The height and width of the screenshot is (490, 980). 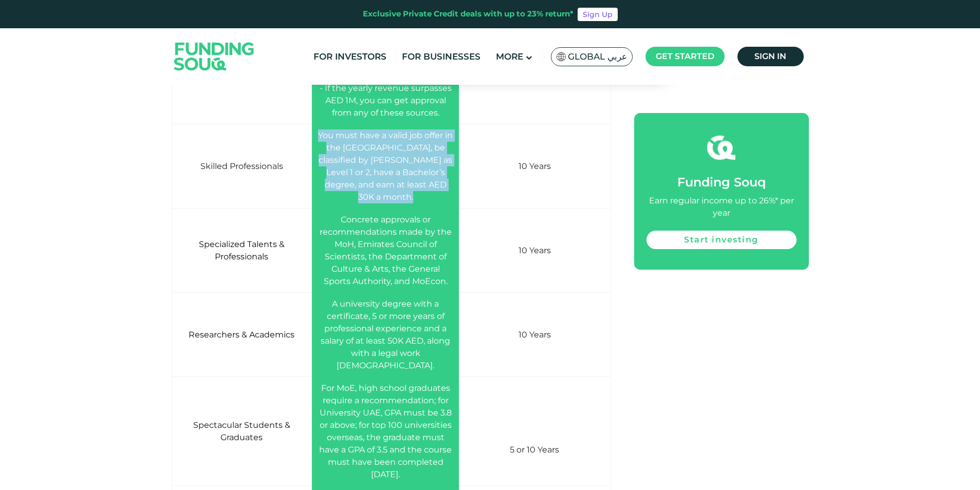 What do you see at coordinates (241, 250) in the screenshot?
I see `span: Specialized Talents & Professionals` at bounding box center [241, 250].